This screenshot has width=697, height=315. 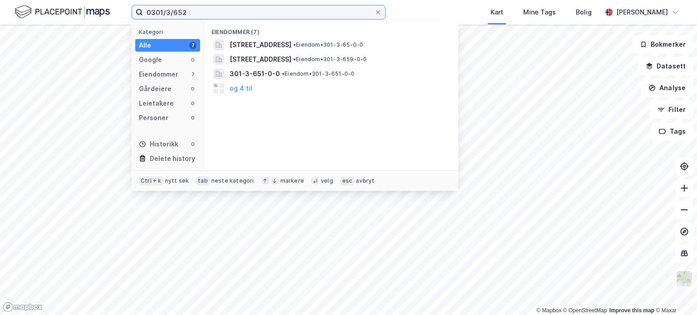 What do you see at coordinates (663, 44) in the screenshot?
I see `button: Bokmerker` at bounding box center [663, 44].